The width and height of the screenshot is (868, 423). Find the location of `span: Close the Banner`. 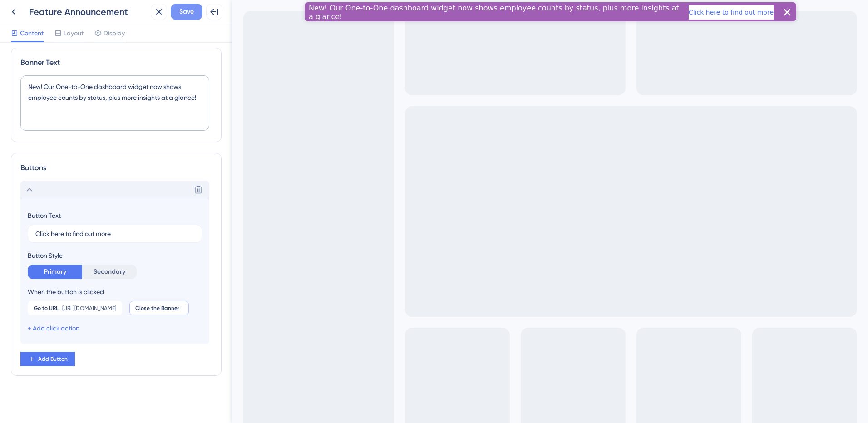

span: Close the Banner is located at coordinates (157, 308).